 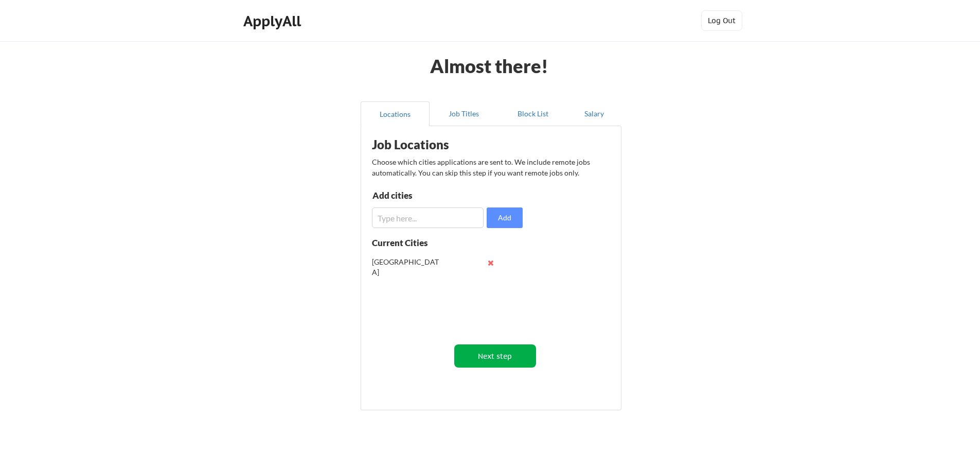 I want to click on div: ApplyAll, so click(x=274, y=21).